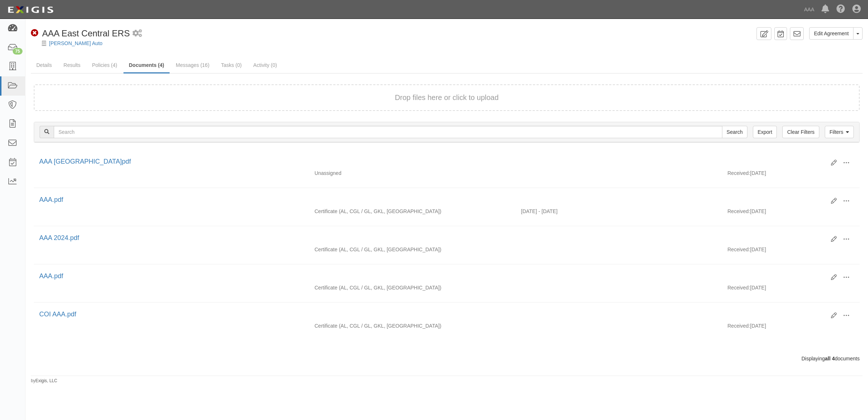 The image size is (868, 420). What do you see at coordinates (432, 238) in the screenshot?
I see `div: AAA 2024.pdf` at bounding box center [432, 238].